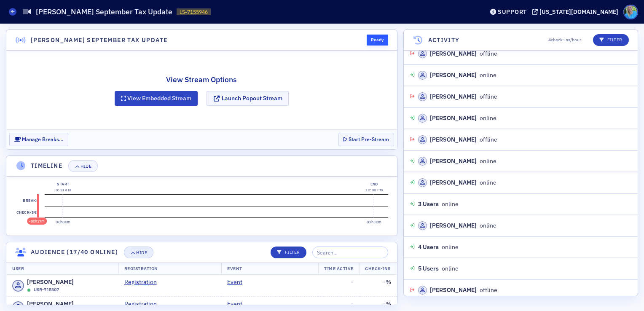 Image resolution: width=644 pixels, height=311 pixels. What do you see at coordinates (46, 290) in the screenshot?
I see `span: USR-715307` at bounding box center [46, 290].